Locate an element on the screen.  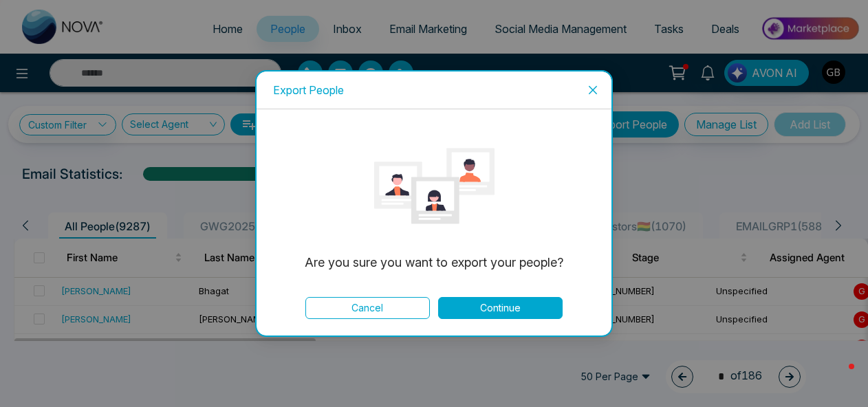
button: Continue is located at coordinates (500, 308).